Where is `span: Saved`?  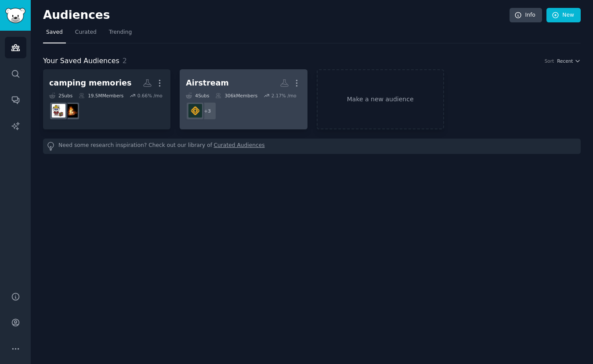 span: Saved is located at coordinates (54, 32).